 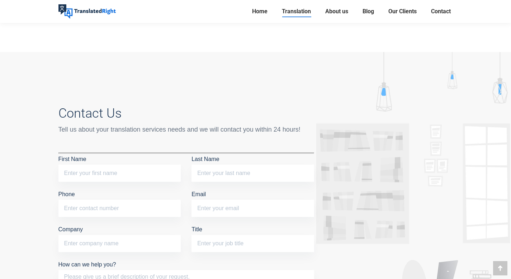 What do you see at coordinates (120, 173) in the screenshot?
I see `input: First Name` at bounding box center [120, 173].